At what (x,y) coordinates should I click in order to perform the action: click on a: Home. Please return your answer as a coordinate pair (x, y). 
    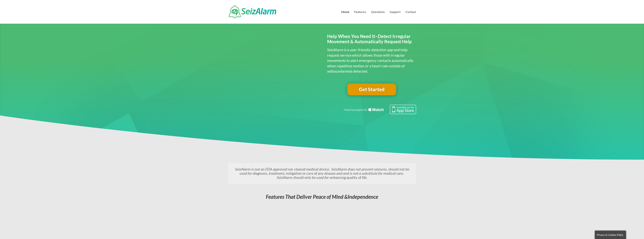
    Looking at the image, I should click on (345, 17).